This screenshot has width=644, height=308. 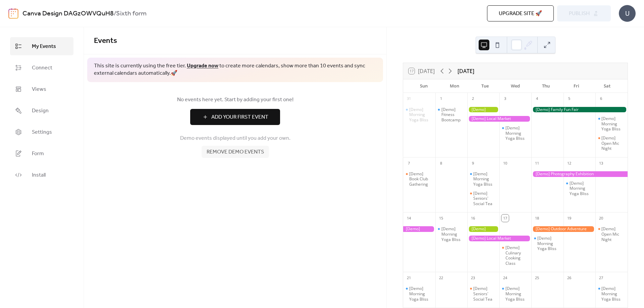 I want to click on span: Views, so click(x=39, y=89).